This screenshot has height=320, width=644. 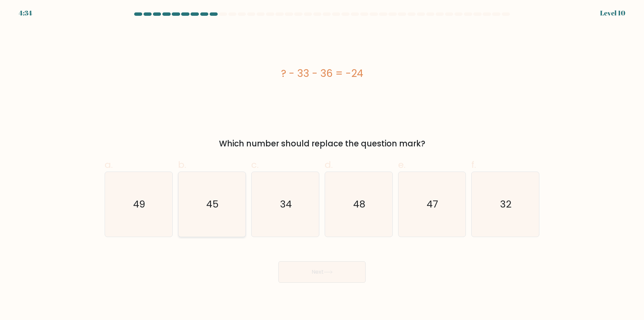 What do you see at coordinates (612, 13) in the screenshot?
I see `div: Level 10` at bounding box center [612, 13].